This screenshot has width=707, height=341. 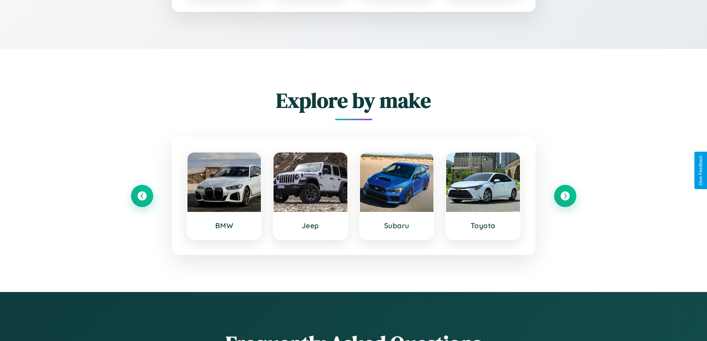 I want to click on h3: Jeep, so click(x=310, y=226).